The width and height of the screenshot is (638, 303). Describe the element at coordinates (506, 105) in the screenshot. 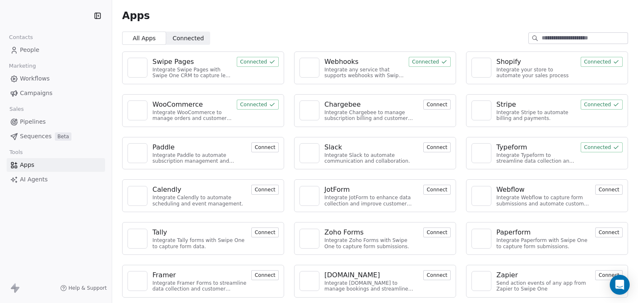

I see `div: Stripe` at that location.